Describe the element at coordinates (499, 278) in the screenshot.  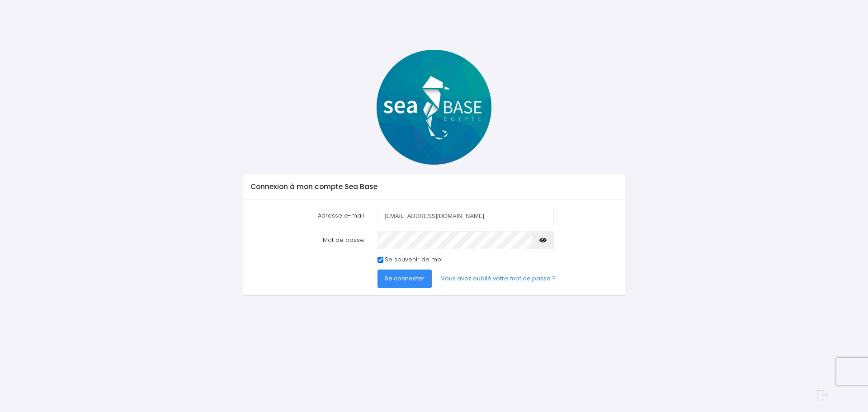
I see `a: Vous avez oublié votre mot de passe ?` at that location.